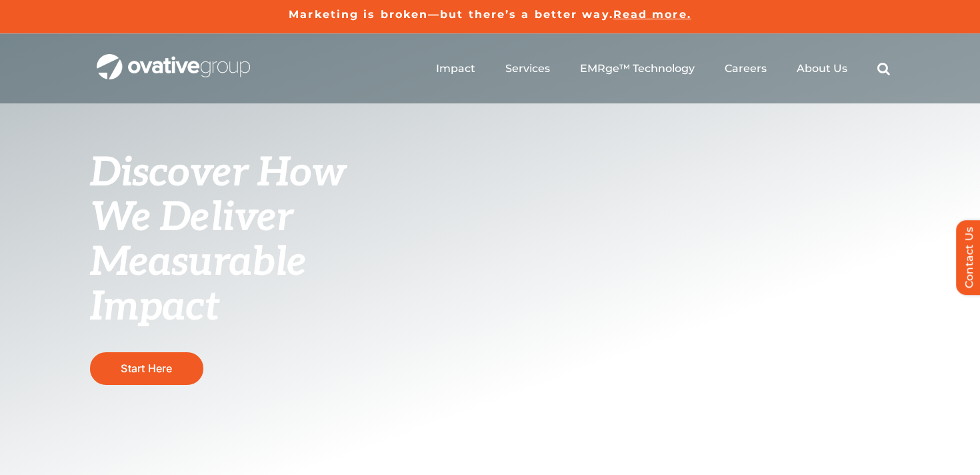  Describe the element at coordinates (663, 69) in the screenshot. I see `nav: Menu` at that location.